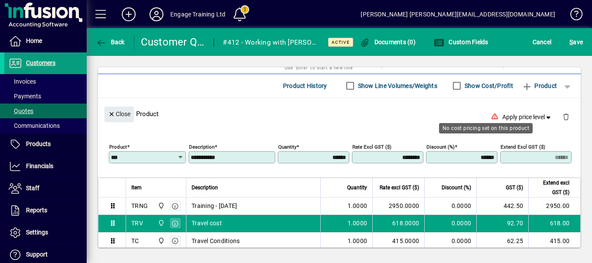 The width and height of the screenshot is (592, 263). What do you see at coordinates (111, 42) in the screenshot?
I see `app-page-header-button: Back` at bounding box center [111, 42].